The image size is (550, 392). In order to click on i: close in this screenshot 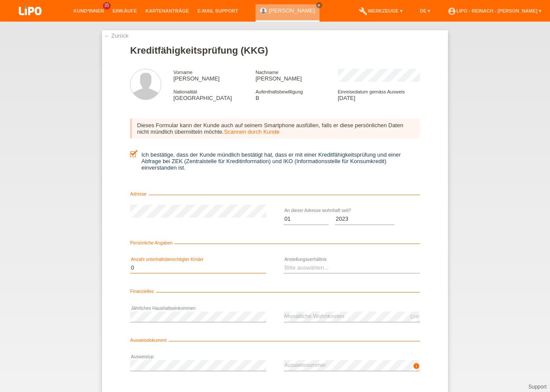, I will do `click(319, 5)`.